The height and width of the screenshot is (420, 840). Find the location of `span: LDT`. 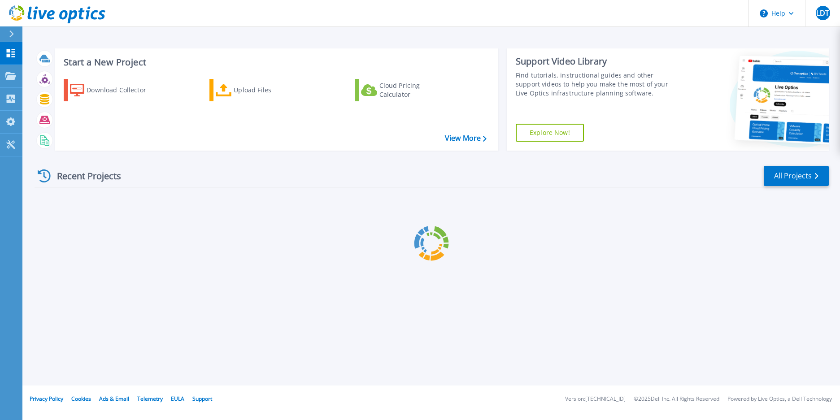

span: LDT is located at coordinates (822, 13).